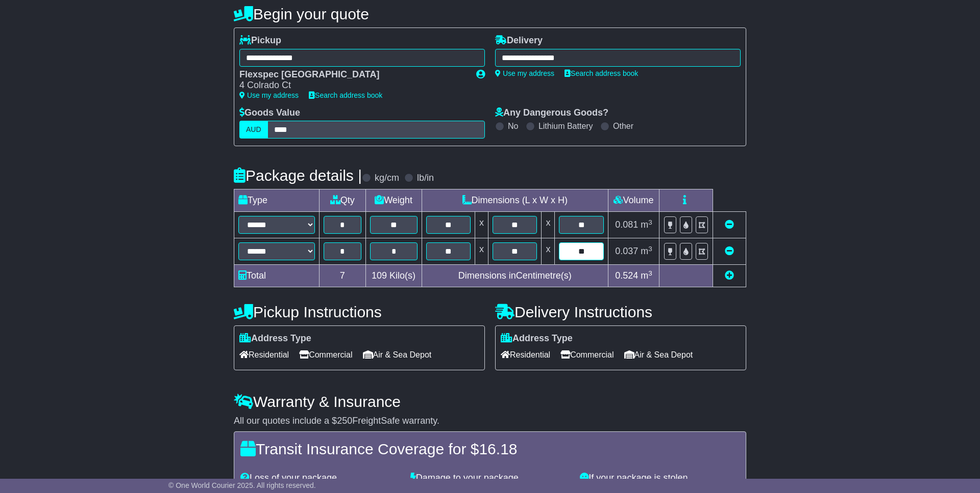 The height and width of the screenshot is (493, 980). Describe the element at coordinates (514, 276) in the screenshot. I see `td: Dimensions in Centimetre(s)` at that location.